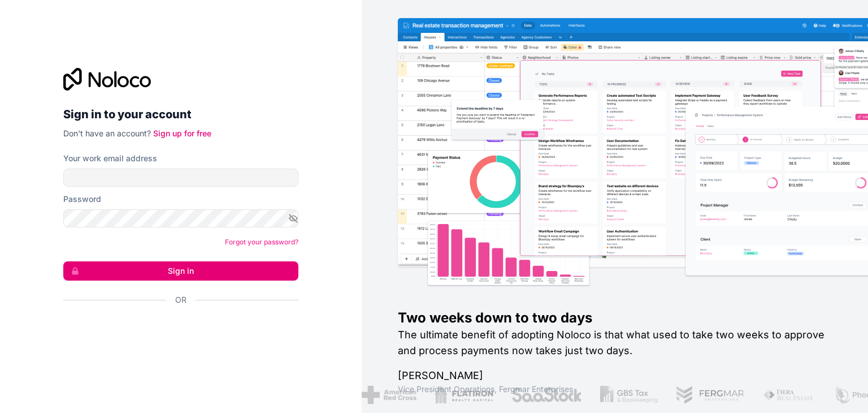  I want to click on a: Sign up for free, so click(182, 133).